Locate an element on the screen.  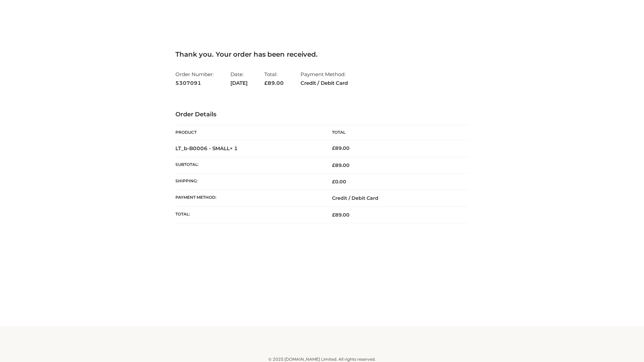
strong: × 1 is located at coordinates (234, 148).